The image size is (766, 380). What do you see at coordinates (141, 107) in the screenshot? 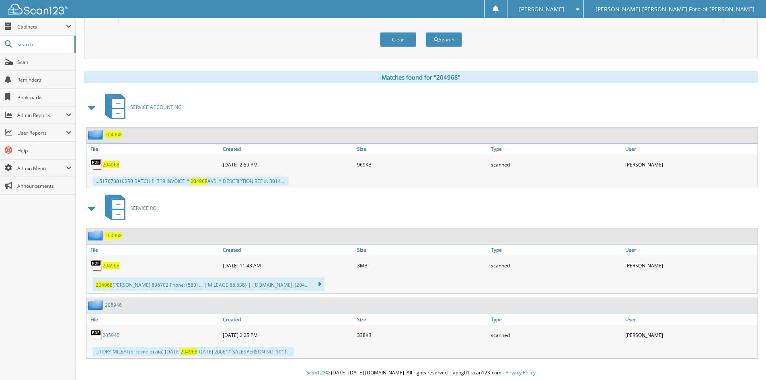
I see `a: SERVICE ACCOUNTING` at bounding box center [141, 107].